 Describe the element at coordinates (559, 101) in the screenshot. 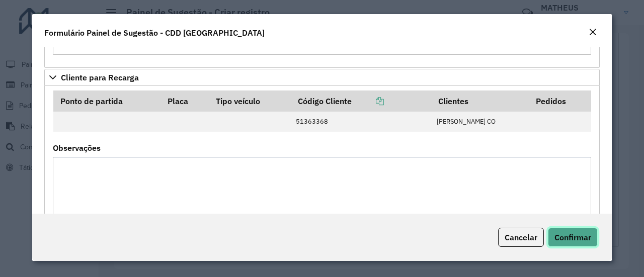

I see `th: Pedidos` at that location.